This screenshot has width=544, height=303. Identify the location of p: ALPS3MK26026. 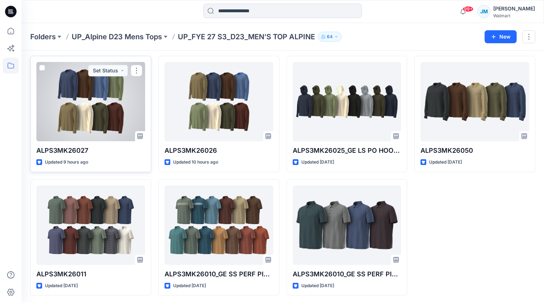
(219, 151).